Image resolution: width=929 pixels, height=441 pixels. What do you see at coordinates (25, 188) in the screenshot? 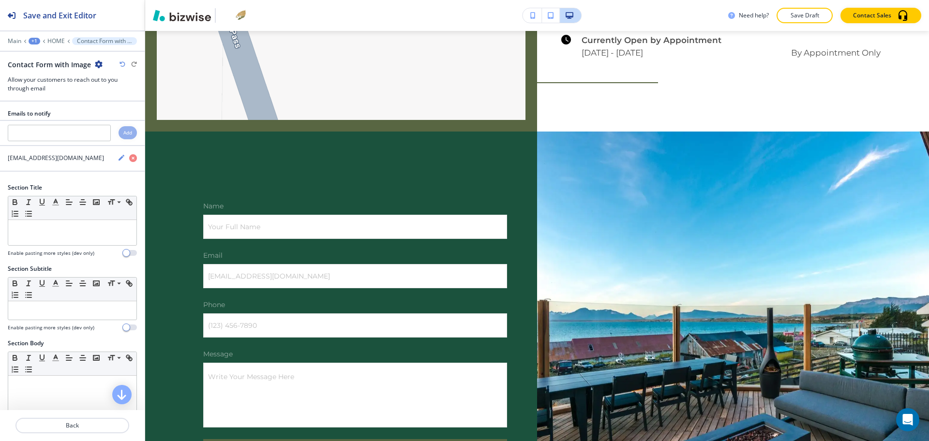
I see `h2: Section Title` at bounding box center [25, 188].